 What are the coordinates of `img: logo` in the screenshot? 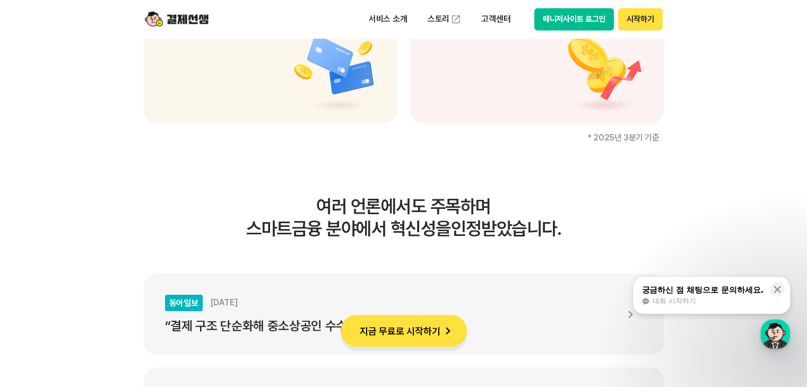 It's located at (177, 19).